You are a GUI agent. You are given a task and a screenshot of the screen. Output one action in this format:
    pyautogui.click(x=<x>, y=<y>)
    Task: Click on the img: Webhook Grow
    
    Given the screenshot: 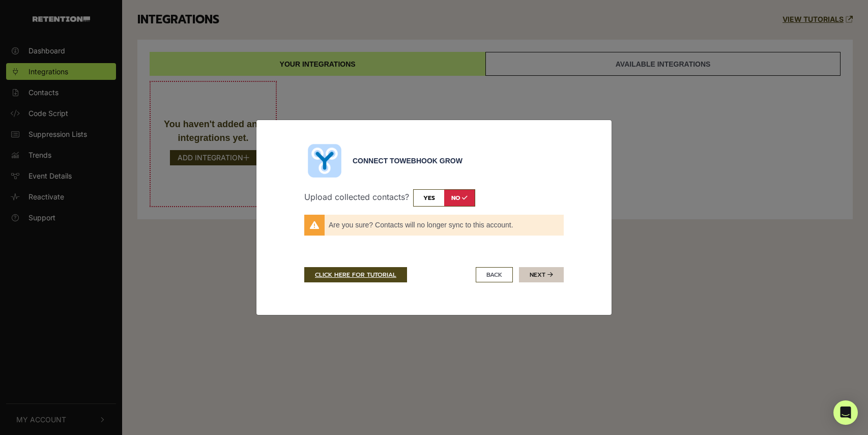 What is the action you would take?
    pyautogui.click(x=325, y=161)
    